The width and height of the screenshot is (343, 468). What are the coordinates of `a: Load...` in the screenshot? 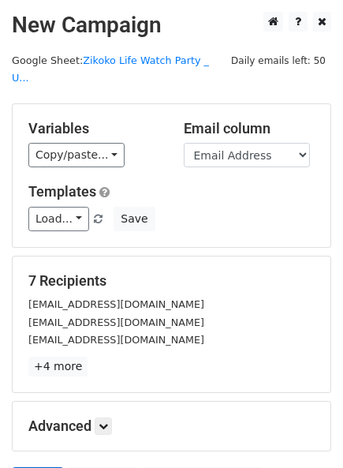 It's located at (58, 219).